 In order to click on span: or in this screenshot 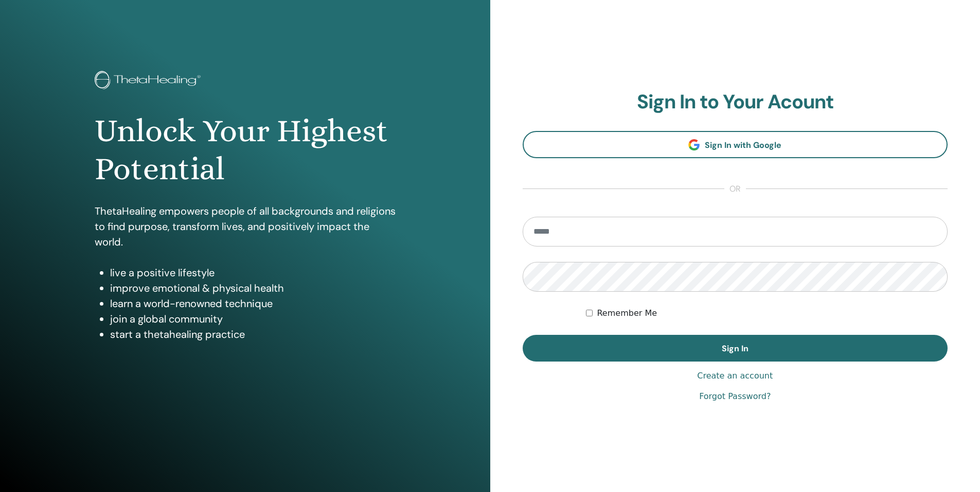, I will do `click(735, 189)`.